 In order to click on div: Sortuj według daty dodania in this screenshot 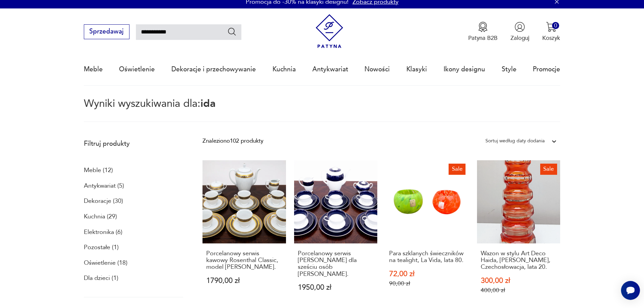, I will do `click(515, 141)`.